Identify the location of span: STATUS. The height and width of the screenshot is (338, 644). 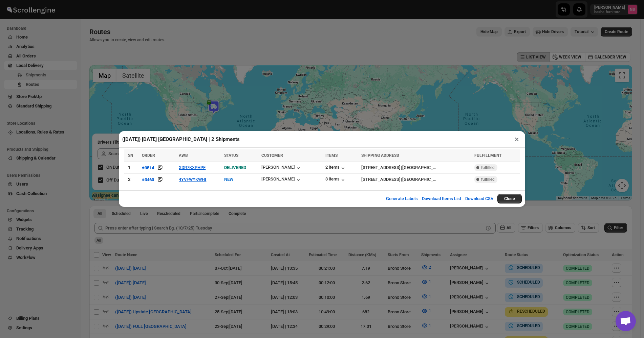
(231, 155).